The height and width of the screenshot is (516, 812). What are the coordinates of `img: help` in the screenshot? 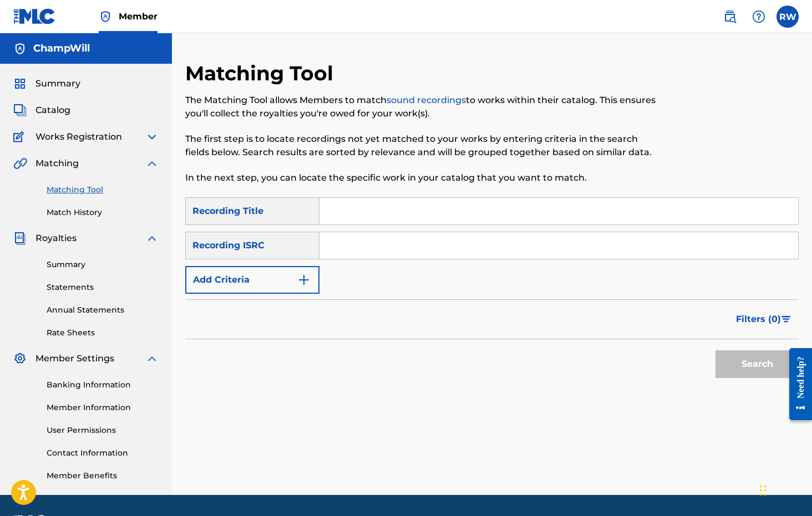 It's located at (759, 17).